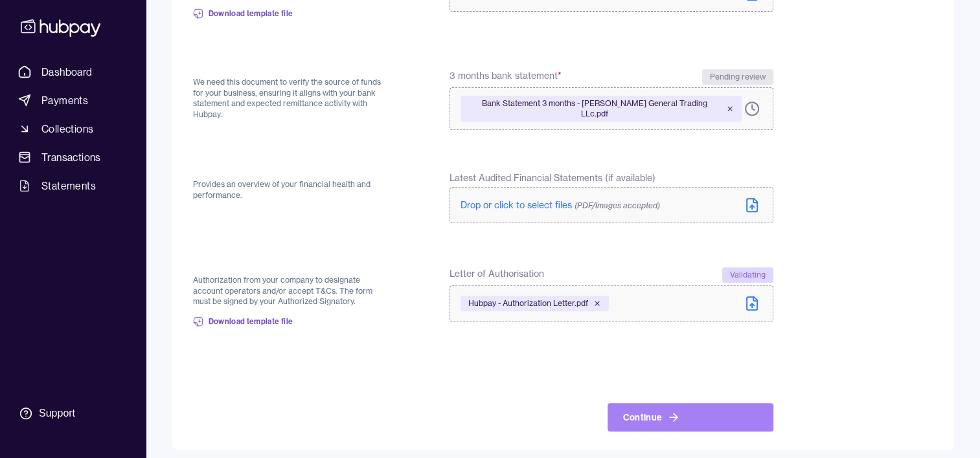 The width and height of the screenshot is (980, 458). Describe the element at coordinates (73, 100) in the screenshot. I see `a: Payments` at that location.